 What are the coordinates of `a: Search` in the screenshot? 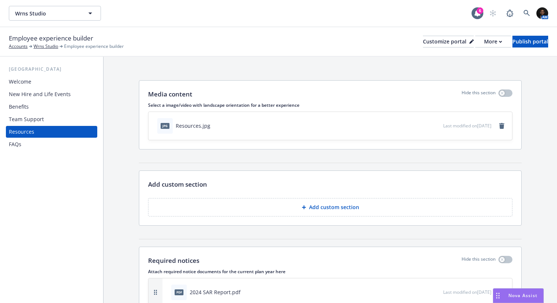 It's located at (527, 13).